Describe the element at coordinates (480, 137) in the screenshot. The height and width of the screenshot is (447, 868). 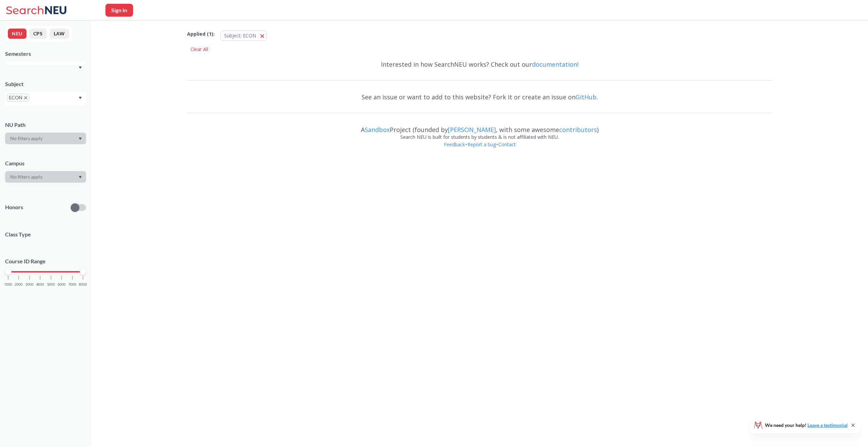
I see `div: Search NEU is built for students by students & is not affiliated with NEU.` at that location.